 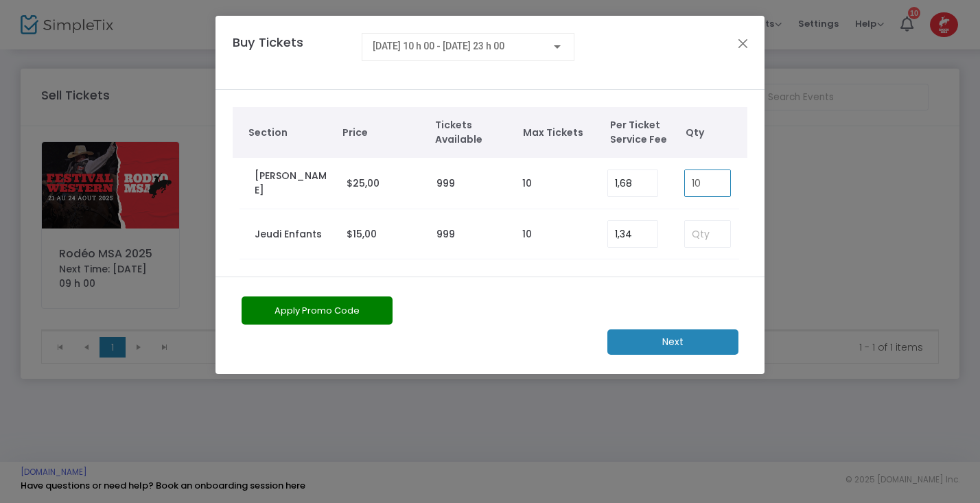 I want to click on button: Apply Promo Code, so click(x=317, y=310).